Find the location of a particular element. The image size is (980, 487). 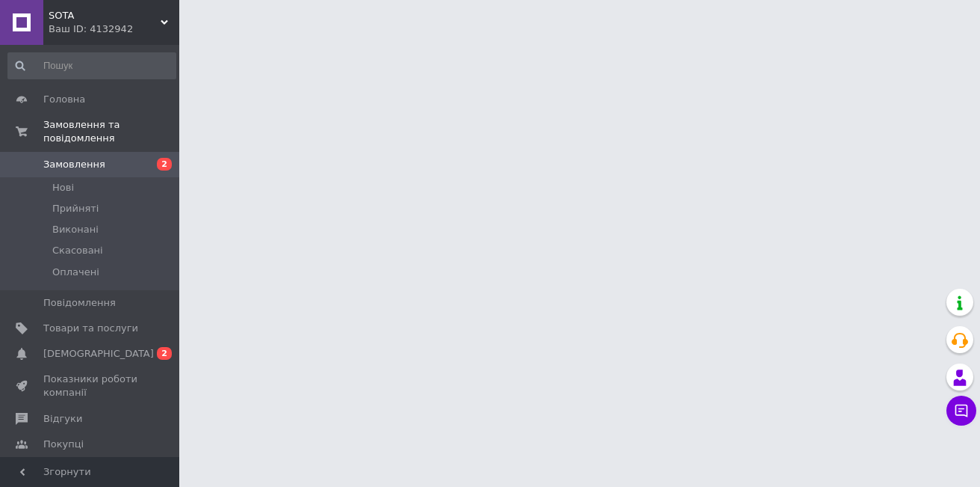

span: Нові is located at coordinates (63, 188).